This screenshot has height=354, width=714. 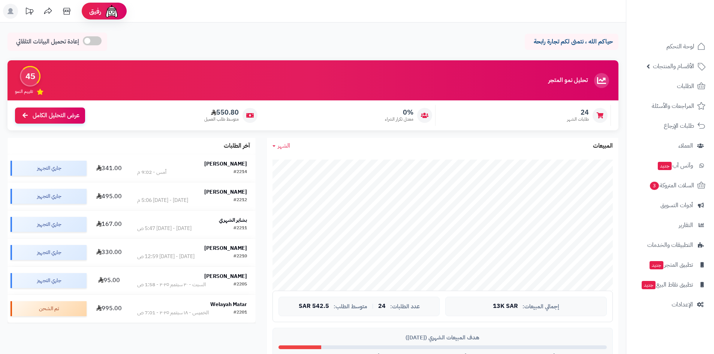 I want to click on h3: تحليل نمو المتجر, so click(x=567, y=81).